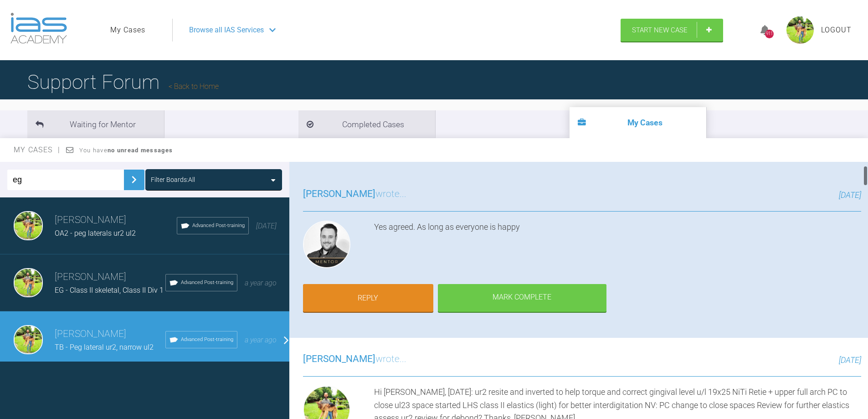  Describe the element at coordinates (226, 30) in the screenshot. I see `span: Browse all IAS Services` at that location.